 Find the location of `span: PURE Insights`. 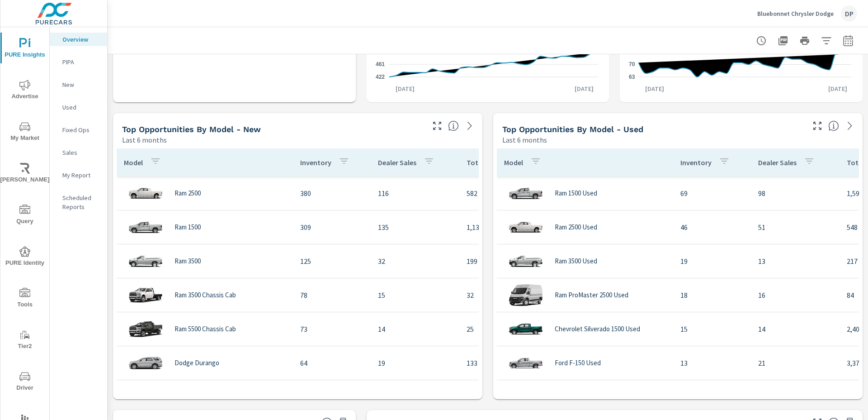

span: PURE Insights is located at coordinates (25, 49).